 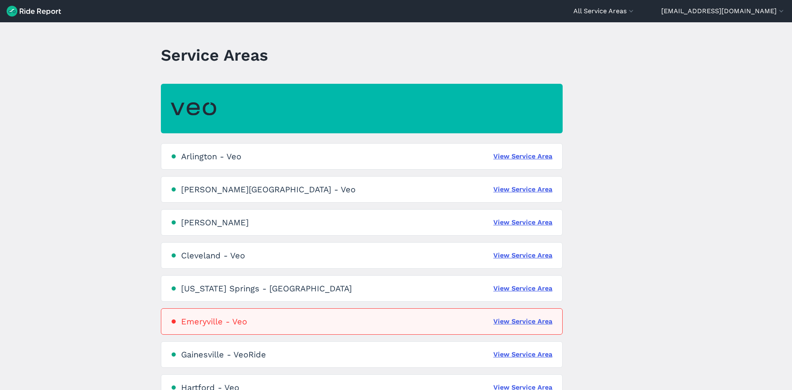 I want to click on div: Emeryville - Veo, so click(x=214, y=322).